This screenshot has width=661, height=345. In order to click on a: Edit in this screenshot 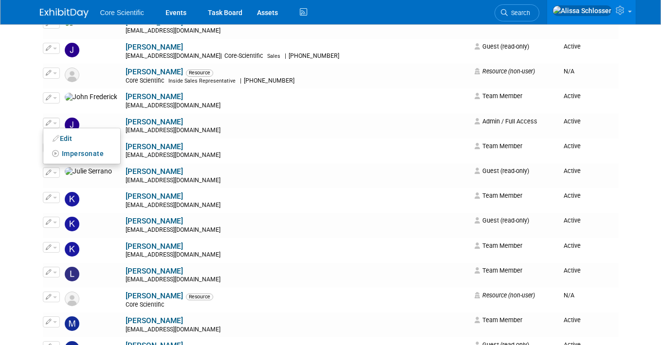, I will do `click(82, 139)`.